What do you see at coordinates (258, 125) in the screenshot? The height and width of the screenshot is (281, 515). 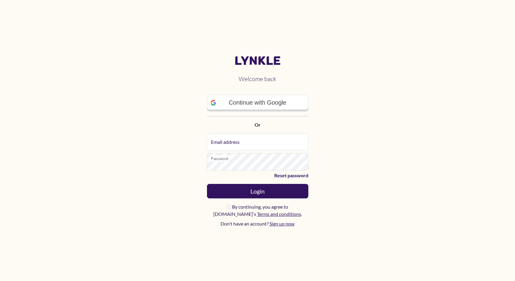 I see `strong: Or` at bounding box center [258, 125].